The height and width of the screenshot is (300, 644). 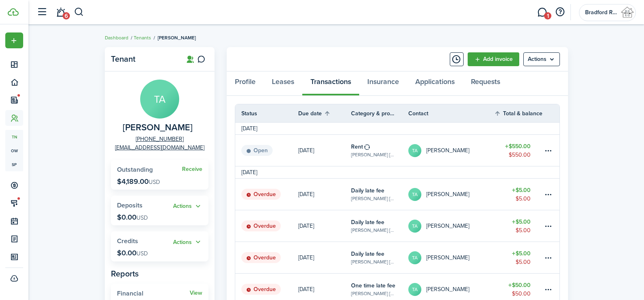 I want to click on span: tn, so click(x=14, y=137).